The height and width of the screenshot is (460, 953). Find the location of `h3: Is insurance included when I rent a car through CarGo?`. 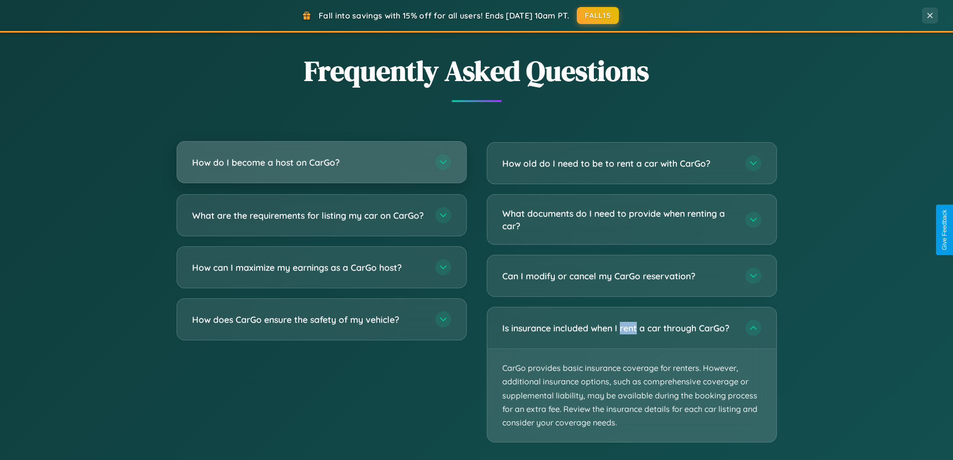

h3: Is insurance included when I rent a car through CarGo? is located at coordinates (619, 328).